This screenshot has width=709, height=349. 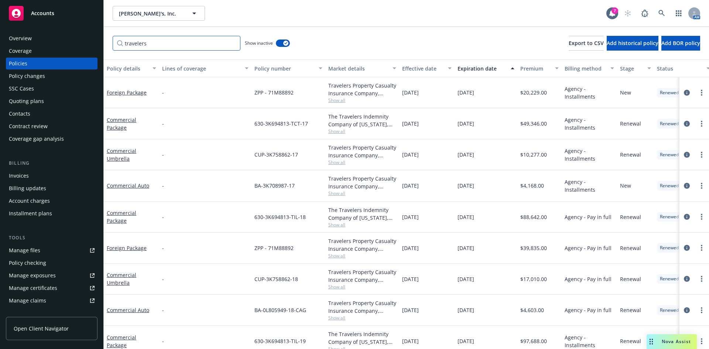 What do you see at coordinates (30, 214) in the screenshot?
I see `div: Installment plans` at bounding box center [30, 214].